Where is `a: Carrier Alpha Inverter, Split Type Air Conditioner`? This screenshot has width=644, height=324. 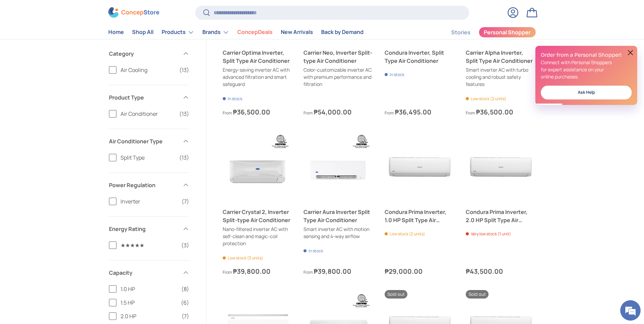 a: Carrier Alpha Inverter, Split Type Air Conditioner is located at coordinates (501, 57).